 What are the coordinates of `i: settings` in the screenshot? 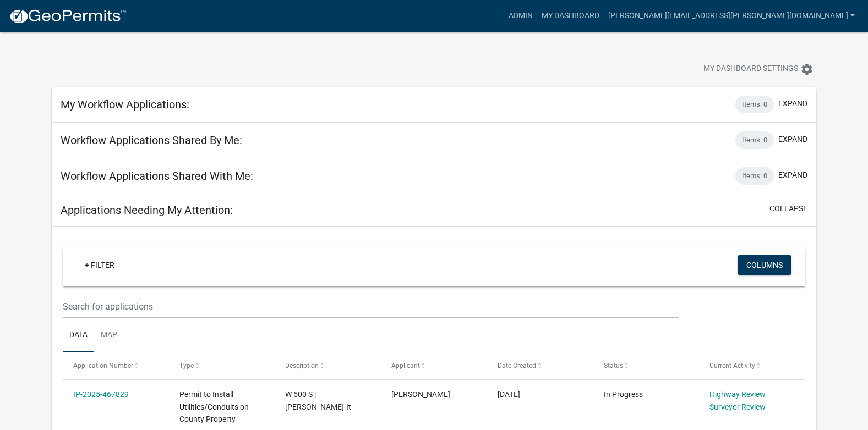 It's located at (807, 69).